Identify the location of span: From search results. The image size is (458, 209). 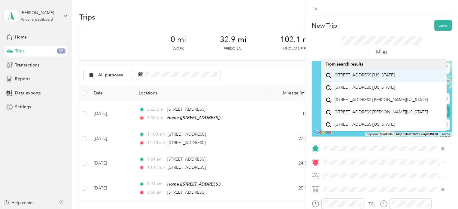
(344, 64).